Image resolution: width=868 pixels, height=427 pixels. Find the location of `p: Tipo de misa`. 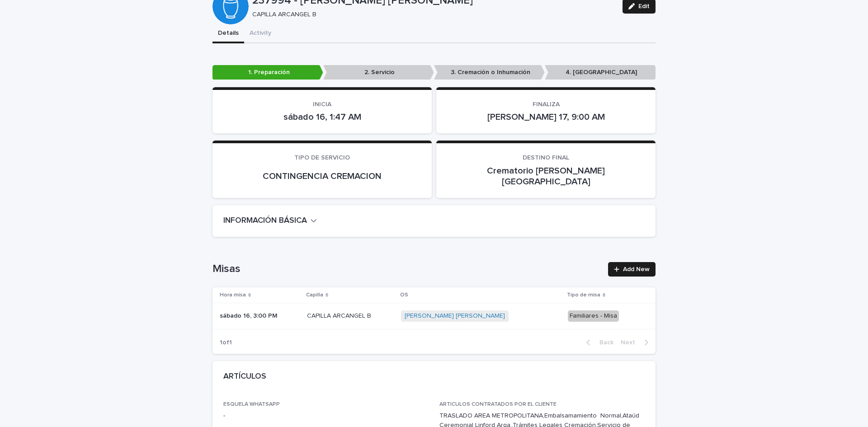

p: Tipo de misa is located at coordinates (584, 295).